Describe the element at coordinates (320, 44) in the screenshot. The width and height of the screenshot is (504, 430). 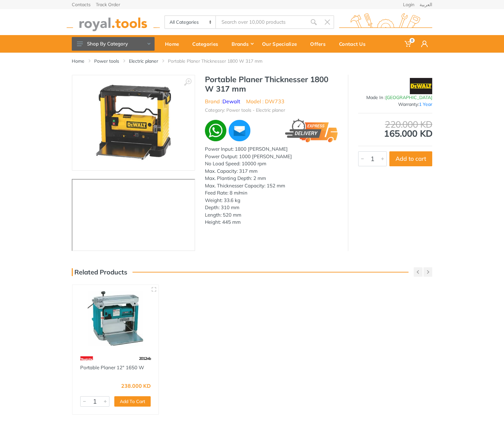
I see `div: Offers` at that location.